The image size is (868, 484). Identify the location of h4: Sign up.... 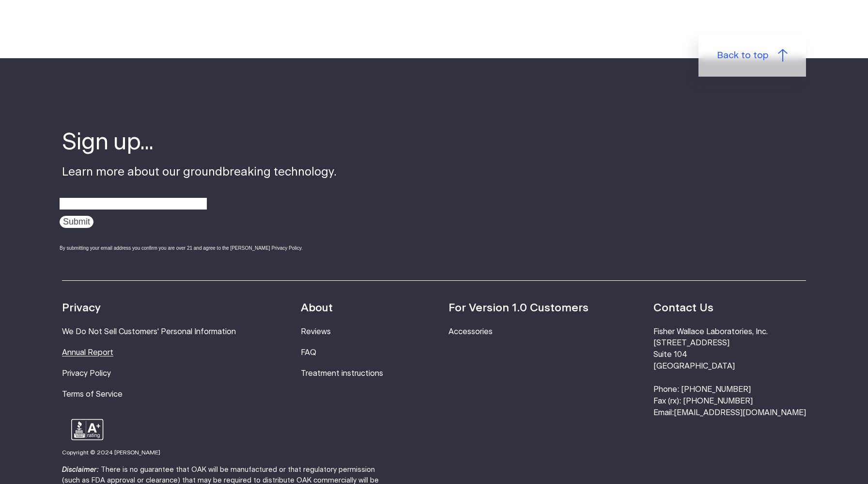
(199, 143).